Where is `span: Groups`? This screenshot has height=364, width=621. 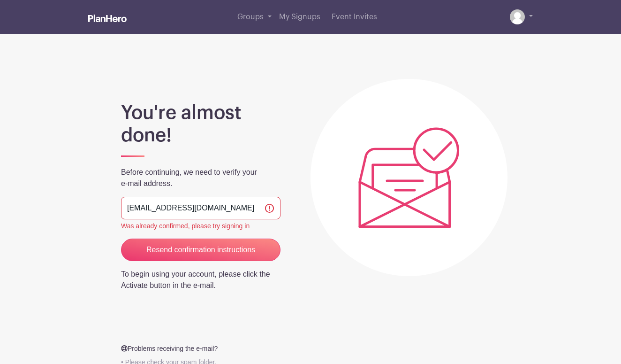 span: Groups is located at coordinates (250, 17).